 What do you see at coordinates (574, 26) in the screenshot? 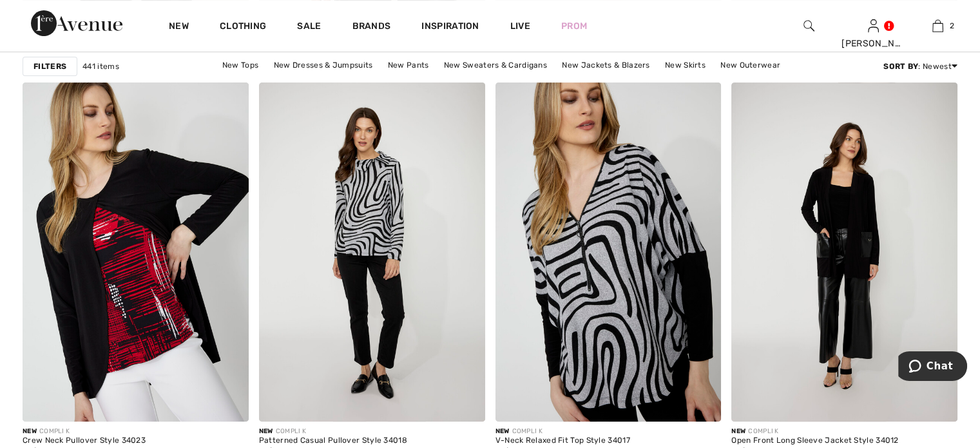
I see `a: Prom` at bounding box center [574, 26].